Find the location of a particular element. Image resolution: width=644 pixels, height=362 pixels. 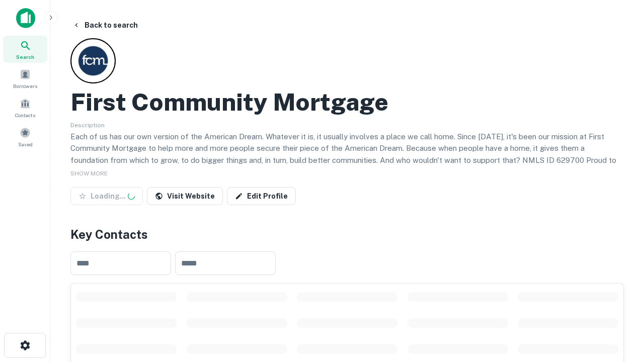

a: Saved is located at coordinates (25, 137).